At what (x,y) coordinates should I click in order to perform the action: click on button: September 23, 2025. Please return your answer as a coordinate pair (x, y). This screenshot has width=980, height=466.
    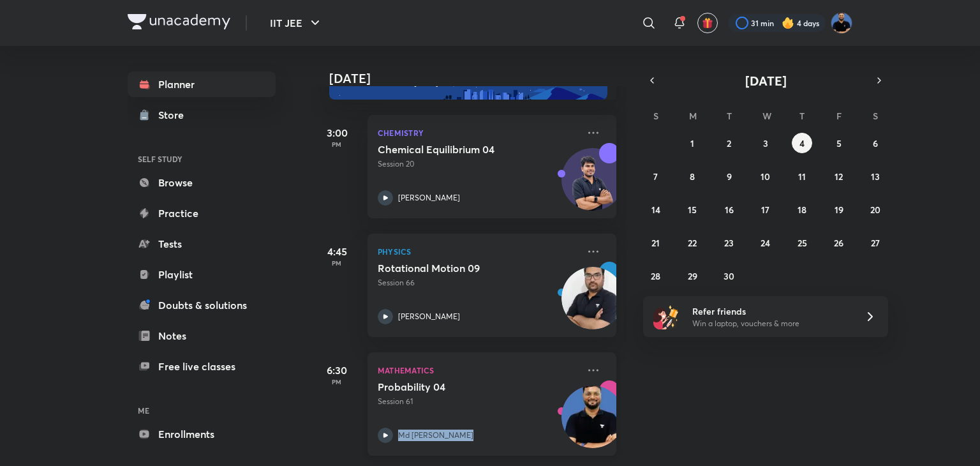
    Looking at the image, I should click on (729, 243).